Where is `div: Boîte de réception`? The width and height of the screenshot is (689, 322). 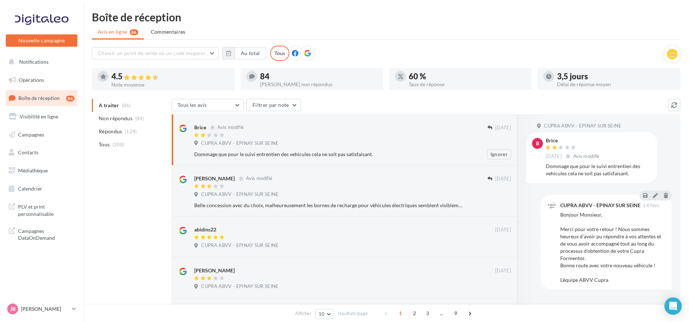 div: Boîte de réception is located at coordinates (386, 17).